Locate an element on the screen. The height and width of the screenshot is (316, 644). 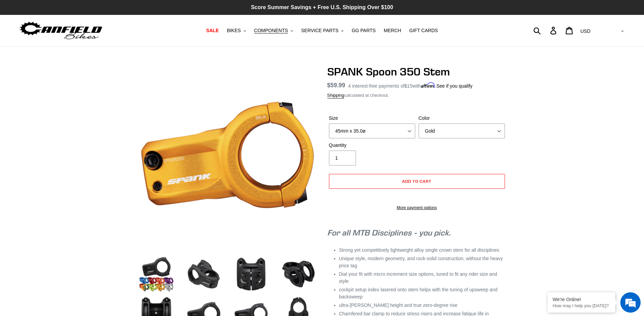
span: GIFT CARDS is located at coordinates (423, 31).